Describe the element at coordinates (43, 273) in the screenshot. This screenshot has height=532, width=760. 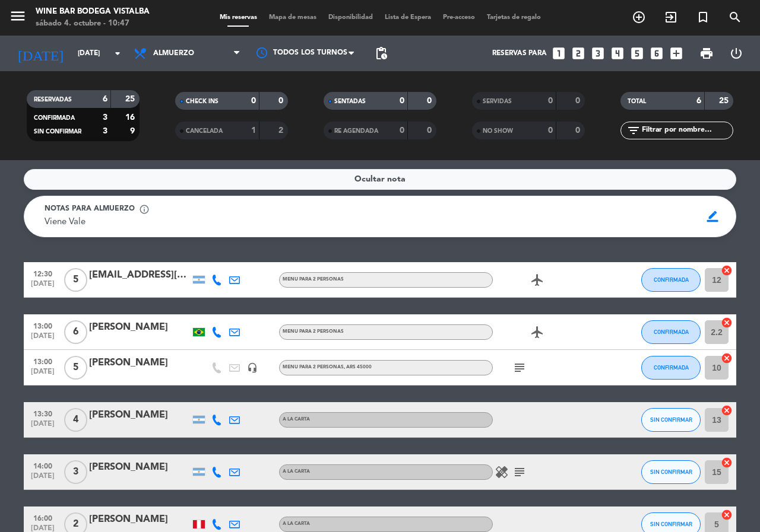
I see `span: 12:30` at that location.